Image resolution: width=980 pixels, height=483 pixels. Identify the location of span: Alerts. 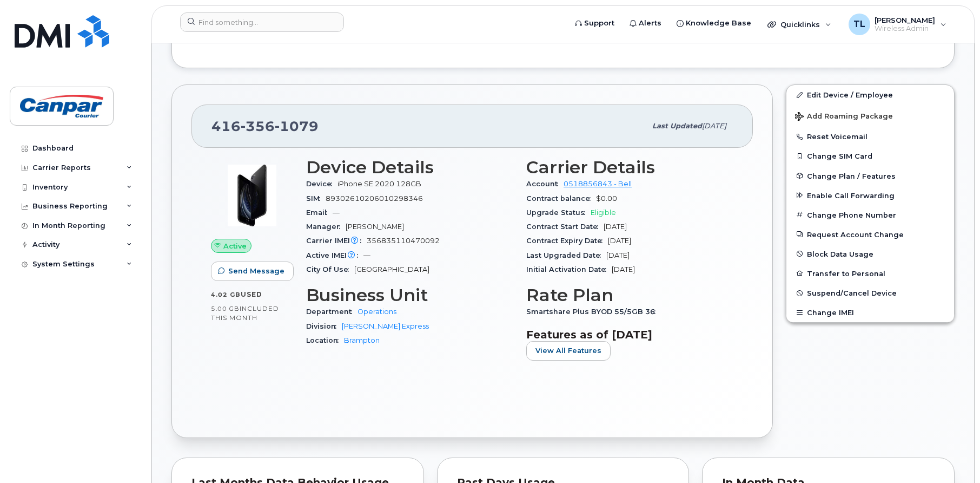
(650, 23).